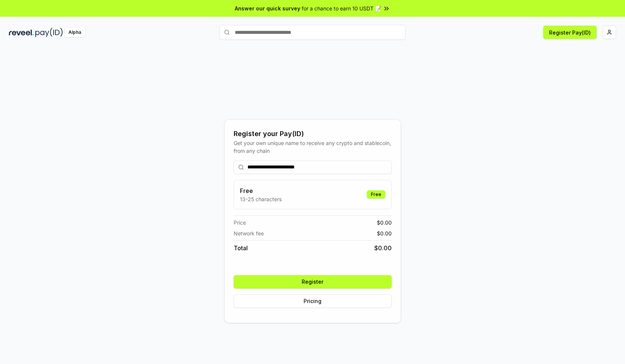 The width and height of the screenshot is (625, 364). What do you see at coordinates (241, 248) in the screenshot?
I see `span: Total` at bounding box center [241, 248].